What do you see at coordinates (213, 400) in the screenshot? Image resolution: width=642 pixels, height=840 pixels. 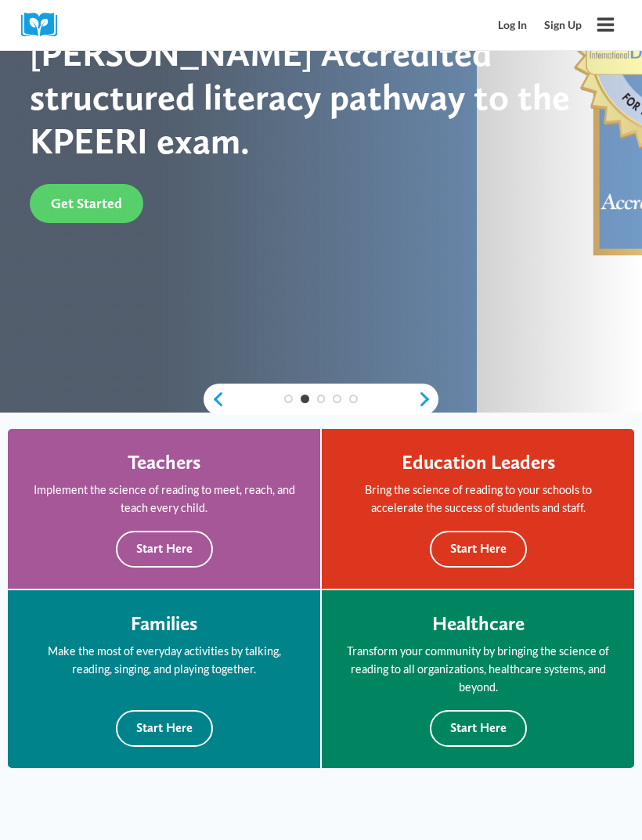 I see `a: previous` at bounding box center [213, 400].